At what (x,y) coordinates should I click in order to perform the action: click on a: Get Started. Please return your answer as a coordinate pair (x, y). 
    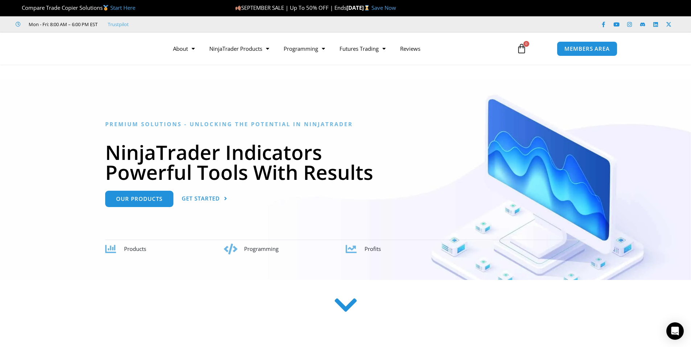
    Looking at the image, I should click on (205, 199).